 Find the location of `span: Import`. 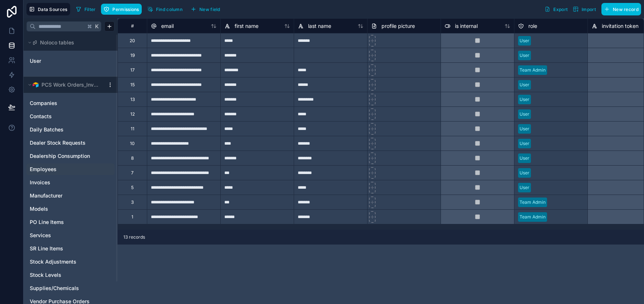

span: Import is located at coordinates (589, 9).